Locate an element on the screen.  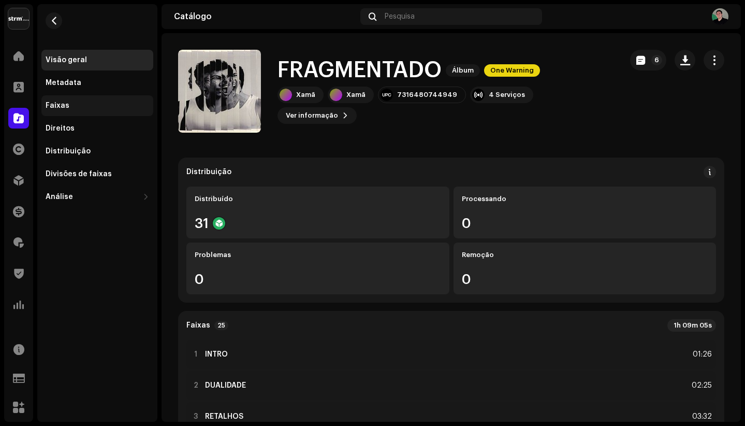
re-m-nav-dropdown: Análise is located at coordinates (97, 197).